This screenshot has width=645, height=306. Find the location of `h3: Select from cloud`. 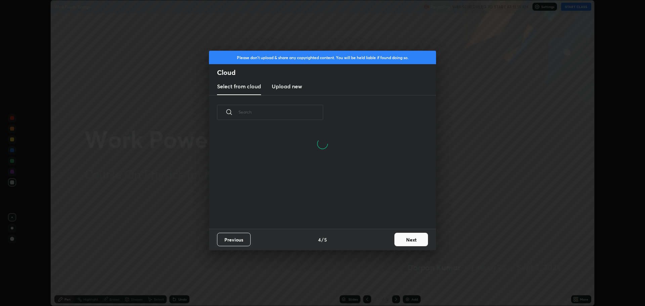

h3: Select from cloud is located at coordinates (239, 86).